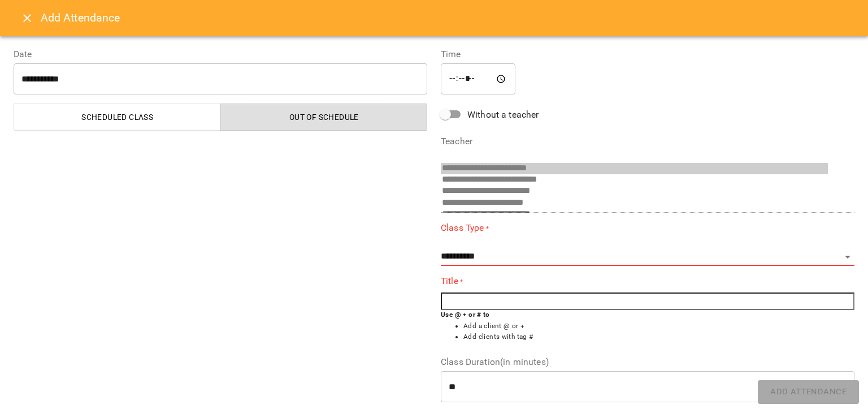 This screenshot has height=413, width=868. Describe the element at coordinates (648, 54) in the screenshot. I see `label: Time` at that location.